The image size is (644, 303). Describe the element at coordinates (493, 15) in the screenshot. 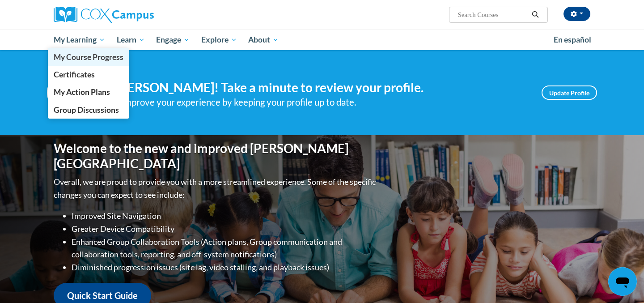

I see `input: Search Courses` at that location.